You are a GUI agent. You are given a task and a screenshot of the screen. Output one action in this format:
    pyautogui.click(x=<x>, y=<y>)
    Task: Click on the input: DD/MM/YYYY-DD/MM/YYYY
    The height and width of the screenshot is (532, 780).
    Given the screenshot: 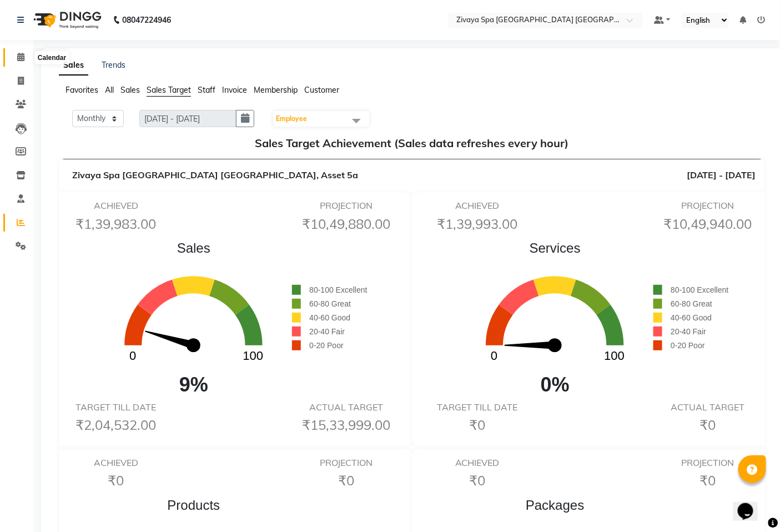 What is the action you would take?
    pyautogui.click(x=188, y=118)
    